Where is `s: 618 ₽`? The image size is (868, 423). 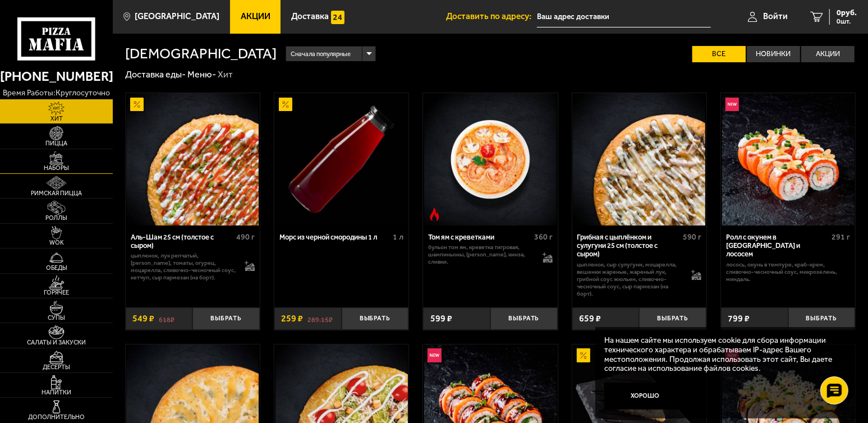 s: 618 ₽ is located at coordinates (166, 319).